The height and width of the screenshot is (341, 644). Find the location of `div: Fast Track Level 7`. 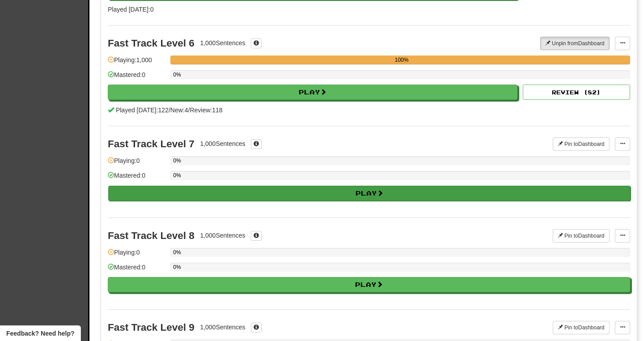

div: Fast Track Level 7 is located at coordinates (151, 144).